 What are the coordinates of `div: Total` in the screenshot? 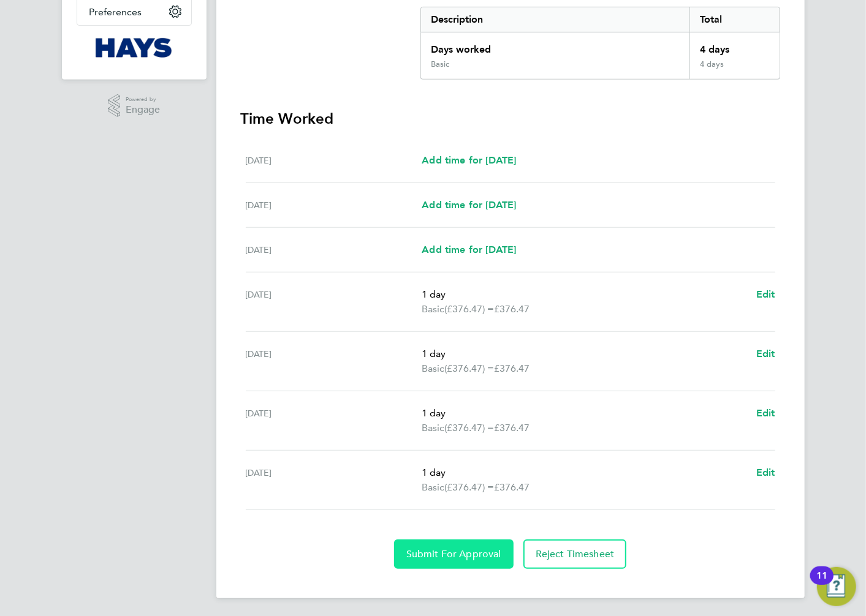 It's located at (734, 20).